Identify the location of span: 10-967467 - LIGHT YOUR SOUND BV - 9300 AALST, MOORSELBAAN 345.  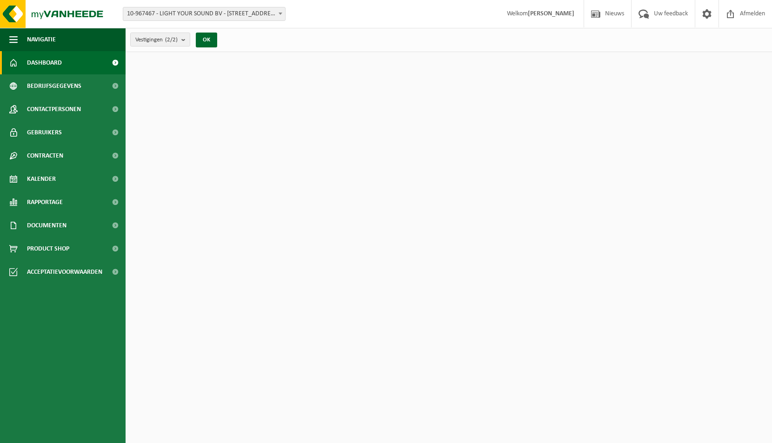
(204, 14).